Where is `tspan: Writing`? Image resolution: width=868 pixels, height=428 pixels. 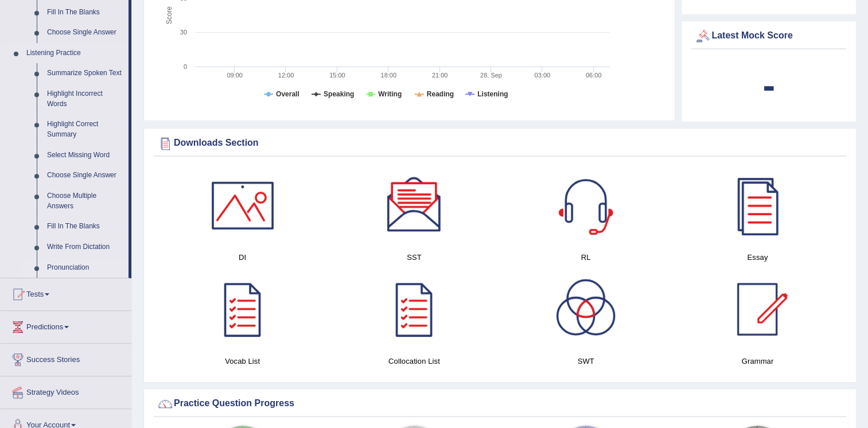 tspan: Writing is located at coordinates (390, 94).